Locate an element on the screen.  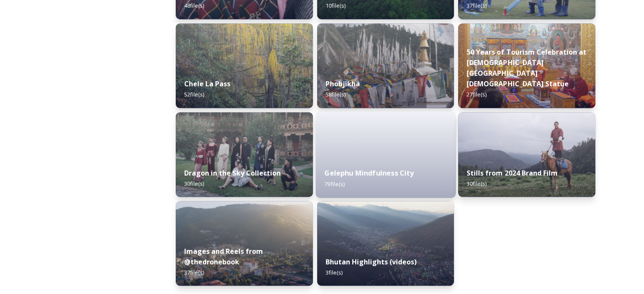
span: 58 file(s) is located at coordinates (335, 95).